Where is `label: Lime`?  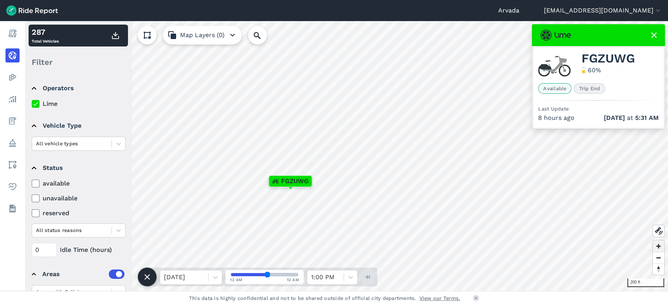 label: Lime is located at coordinates (79, 104).